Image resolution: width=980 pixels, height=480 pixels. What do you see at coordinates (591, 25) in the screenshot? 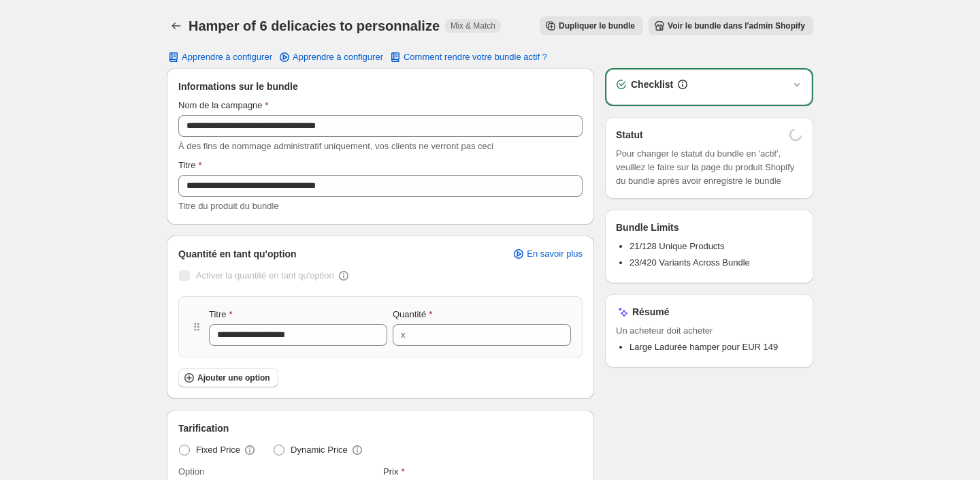
I see `button: Dupliquer le bundle` at bounding box center [591, 25].